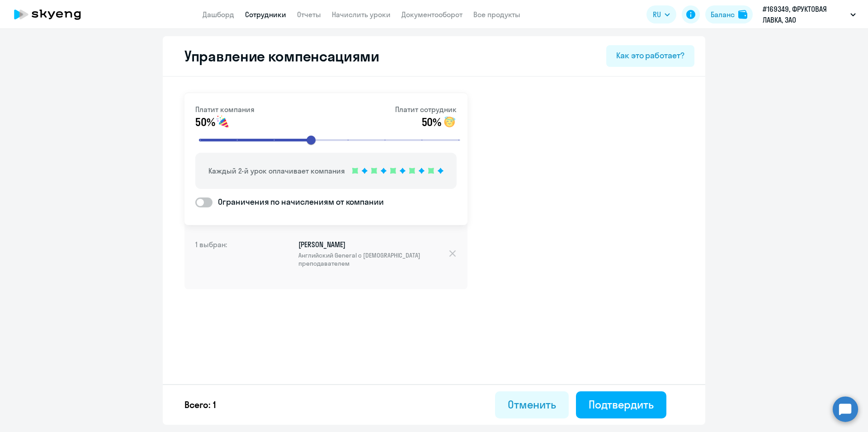  I want to click on p: Платит сотрудник, so click(426, 110).